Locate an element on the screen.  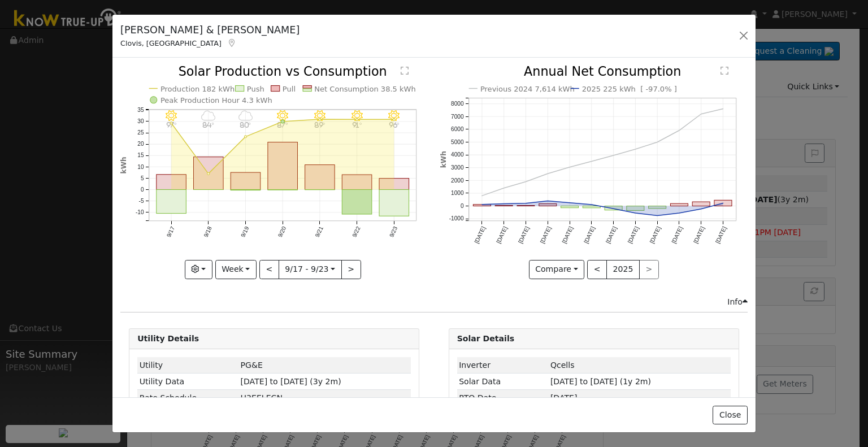
text: Annual Net Consumption is located at coordinates (603, 72).